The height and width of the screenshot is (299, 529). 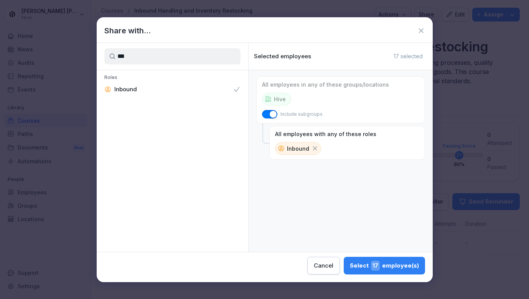 What do you see at coordinates (325, 134) in the screenshot?
I see `p: All employees with any of these roles` at bounding box center [325, 134].